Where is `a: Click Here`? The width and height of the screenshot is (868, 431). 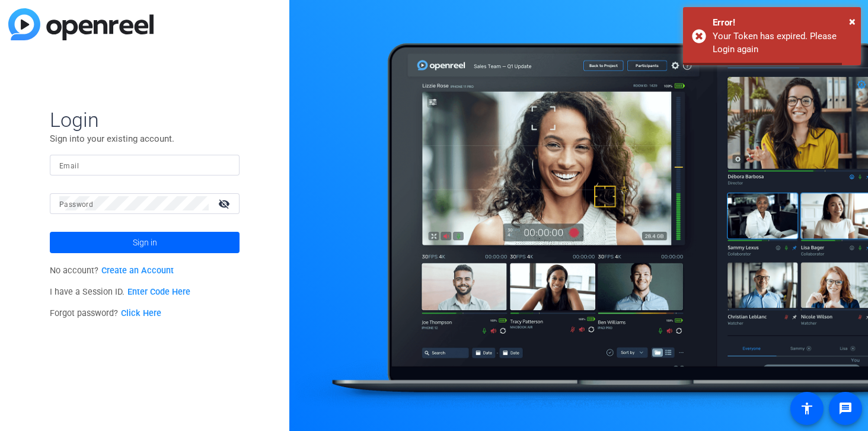 a: Click Here is located at coordinates (141, 313).